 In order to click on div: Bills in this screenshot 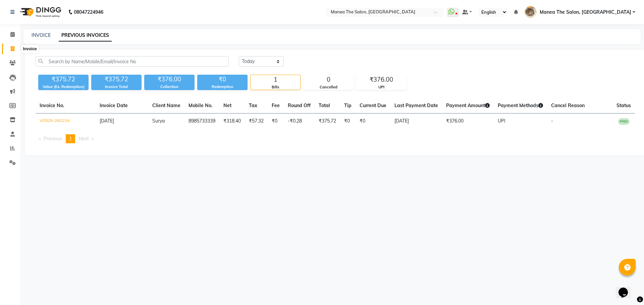, I will do `click(275, 87)`.